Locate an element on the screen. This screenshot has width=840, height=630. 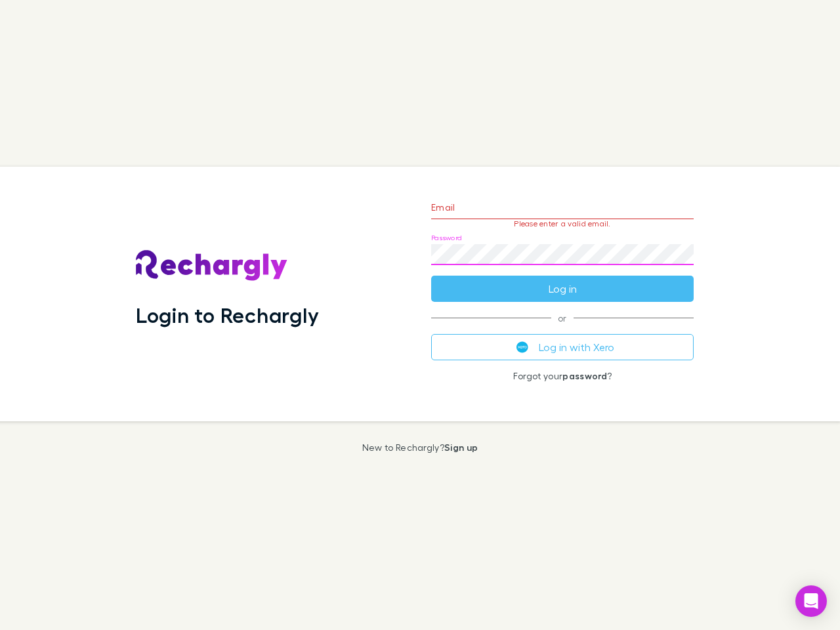
a: Sign up is located at coordinates (461, 447).